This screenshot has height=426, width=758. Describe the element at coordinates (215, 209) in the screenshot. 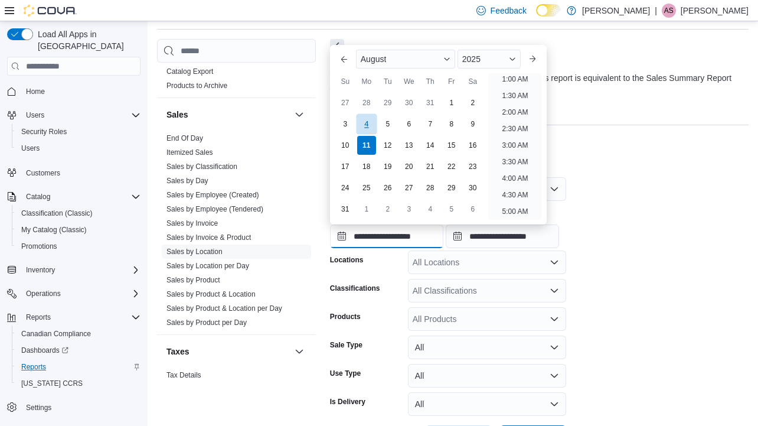

I see `a: Sales by Employee (Tendered)` at that location.